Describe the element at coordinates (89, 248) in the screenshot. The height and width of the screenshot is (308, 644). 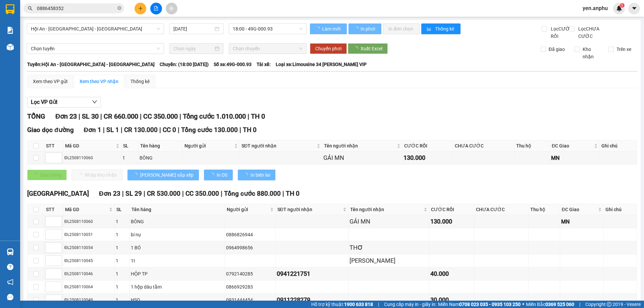
I see `div: ĐL2508110054` at that location.